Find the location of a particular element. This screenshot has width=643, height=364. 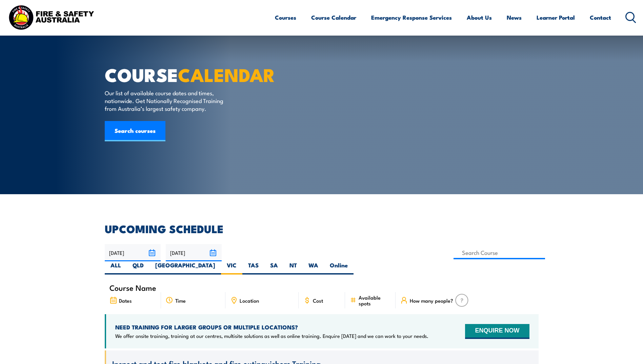

span: Cost is located at coordinates (318, 300).